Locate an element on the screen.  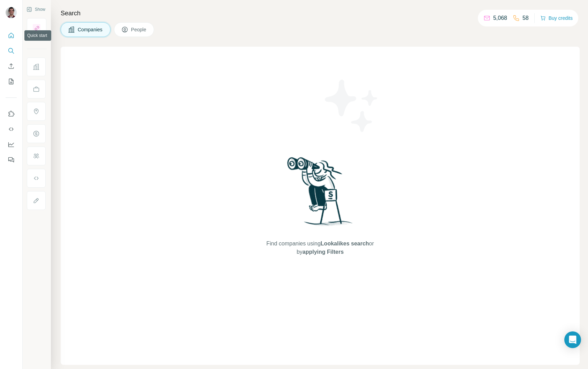
img: Avatar is located at coordinates (11, 12).